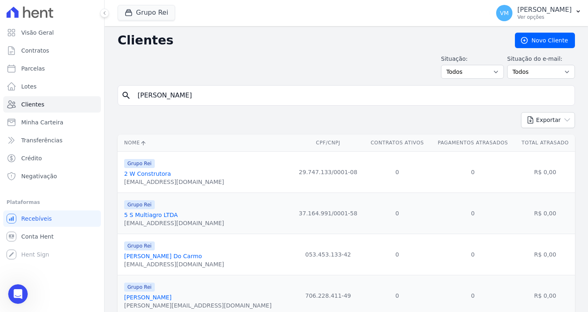 This screenshot has width=588, height=312. What do you see at coordinates (52, 158) in the screenshot?
I see `a: Crédito` at bounding box center [52, 158].